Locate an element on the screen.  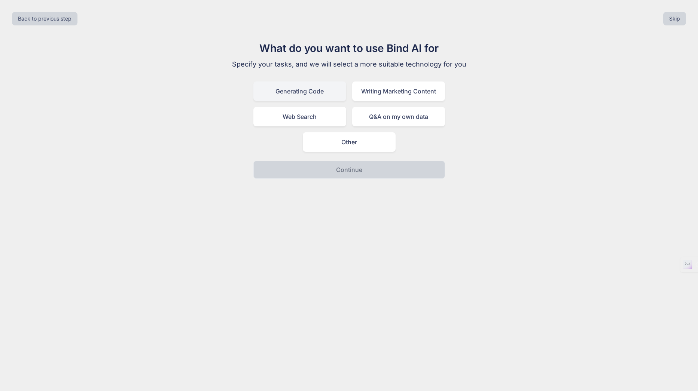
div: Web Search is located at coordinates (300, 117).